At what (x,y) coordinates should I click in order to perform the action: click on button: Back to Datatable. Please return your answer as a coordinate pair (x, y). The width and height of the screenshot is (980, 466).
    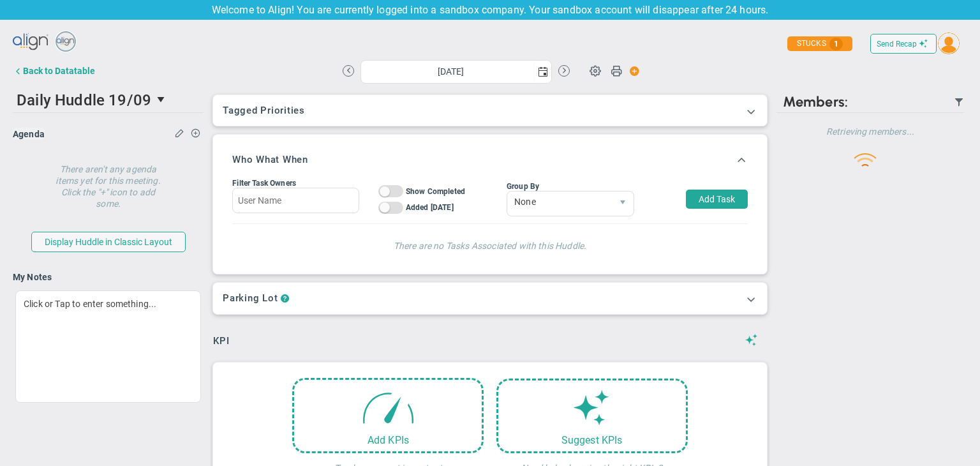
    Looking at the image, I should click on (54, 71).